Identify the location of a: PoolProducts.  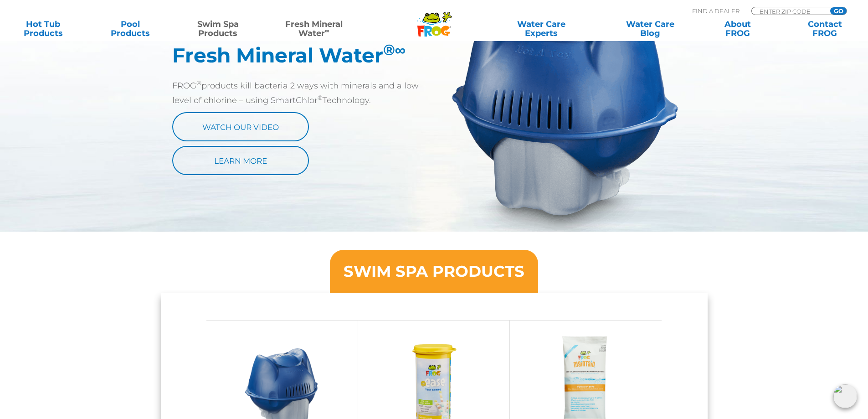
(130, 29).